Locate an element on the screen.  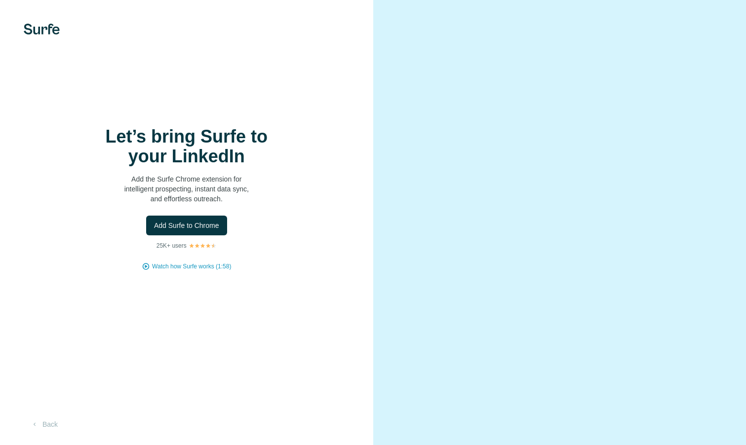
button: Add Surfe to Chrome is located at coordinates (187, 226).